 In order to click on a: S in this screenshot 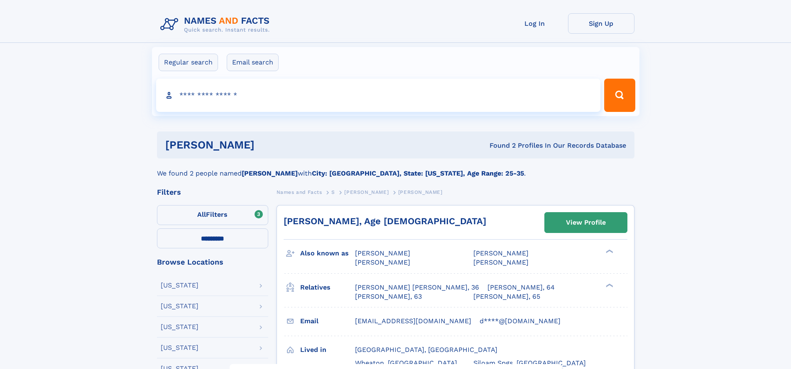, I will do `click(333, 192)`.